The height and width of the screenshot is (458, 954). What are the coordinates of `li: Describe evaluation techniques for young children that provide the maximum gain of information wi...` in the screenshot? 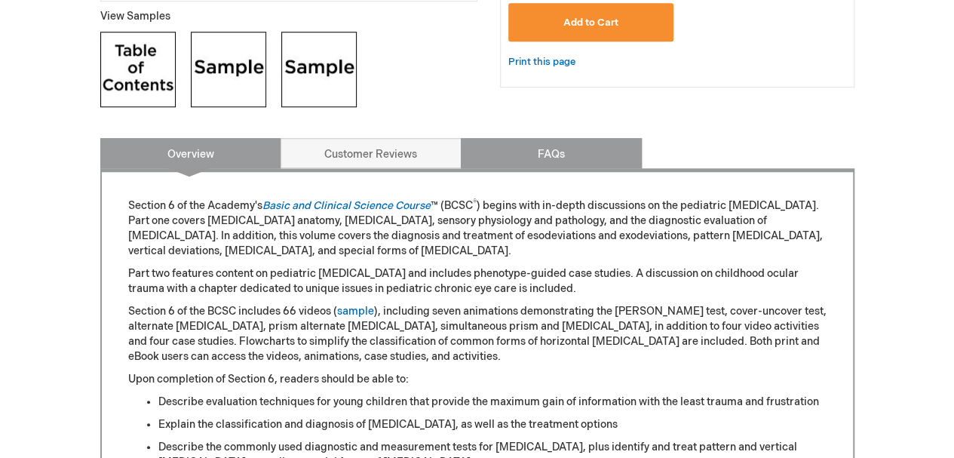 It's located at (492, 402).